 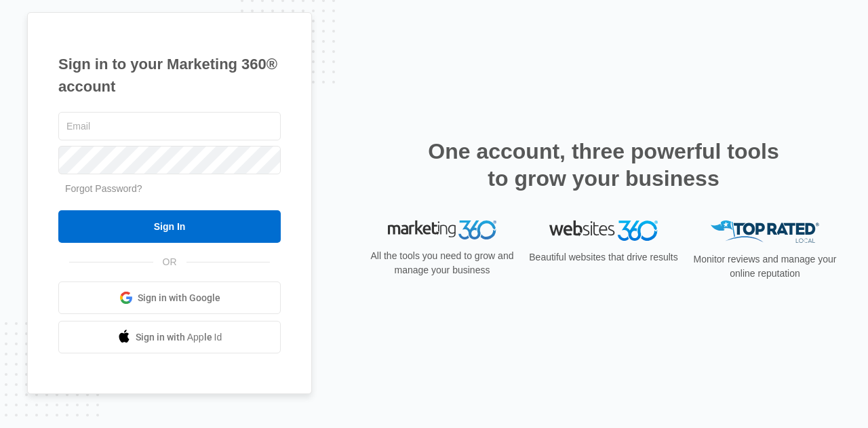 What do you see at coordinates (604, 230) in the screenshot?
I see `img: Websites 360` at bounding box center [604, 230].